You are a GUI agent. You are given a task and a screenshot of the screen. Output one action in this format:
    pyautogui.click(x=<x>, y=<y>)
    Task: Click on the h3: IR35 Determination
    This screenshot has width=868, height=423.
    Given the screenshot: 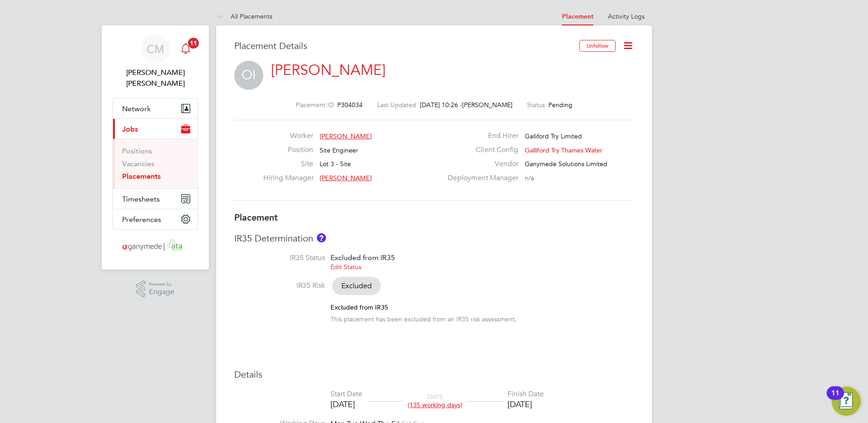 What is the action you would take?
    pyautogui.click(x=434, y=238)
    